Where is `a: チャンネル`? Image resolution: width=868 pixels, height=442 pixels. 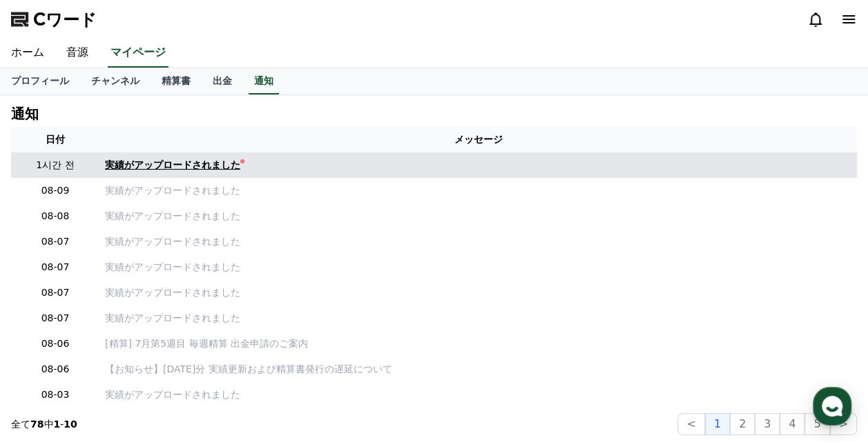 a: チャンネル is located at coordinates (115, 82).